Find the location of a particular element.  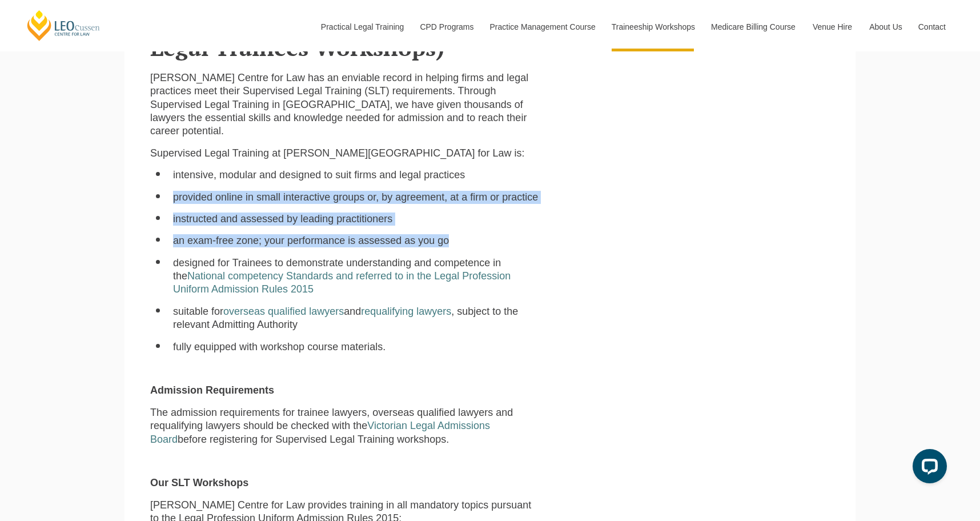

a: National competency Standards and referred to in the Legal Profession Uniform Admission Rules 2015 is located at coordinates (341, 282).